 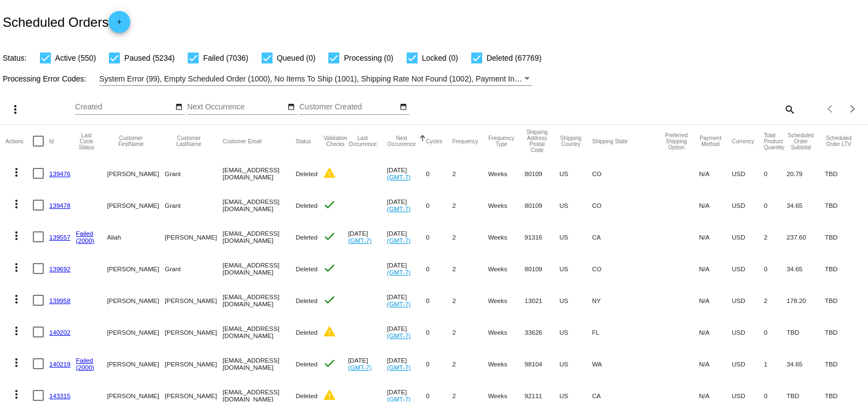 I want to click on span: Paused (5234), so click(x=149, y=58).